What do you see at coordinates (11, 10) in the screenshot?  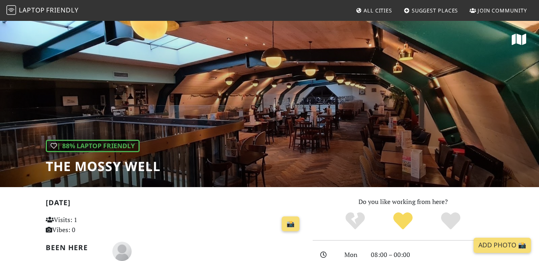 I see `img: LaptopFriendly` at bounding box center [11, 10].